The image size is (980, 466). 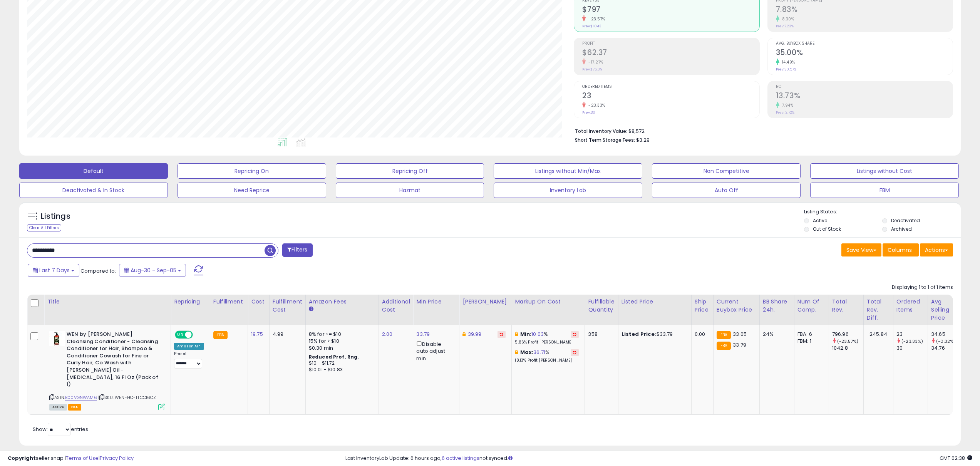 I want to click on div: 23, so click(x=912, y=334).